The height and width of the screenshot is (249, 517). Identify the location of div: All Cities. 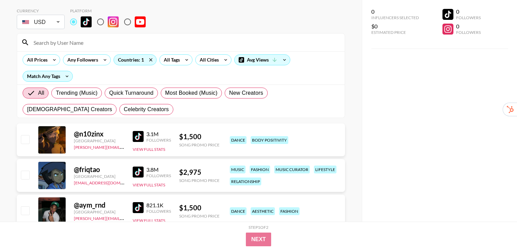
(208, 60).